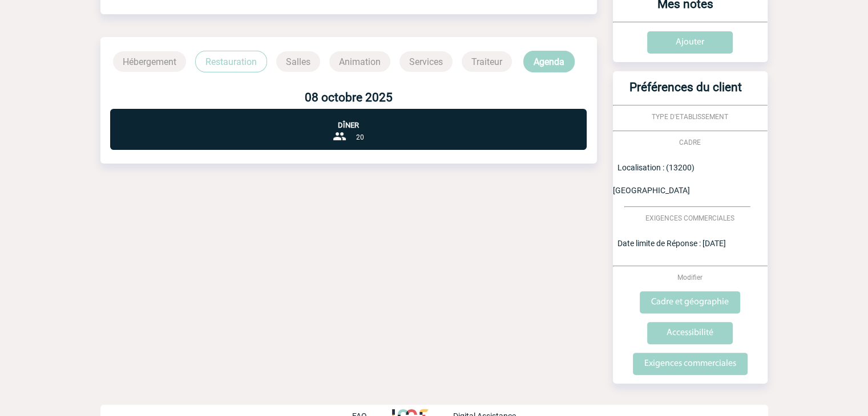 This screenshot has height=416, width=868. I want to click on span: EXIGENCES COMMERCIALES, so click(690, 219).